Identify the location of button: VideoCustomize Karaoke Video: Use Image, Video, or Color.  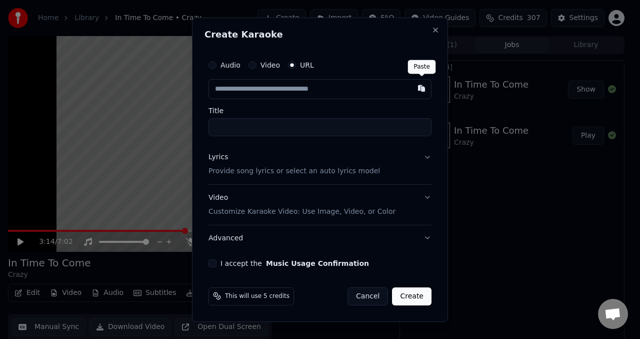
(320, 205).